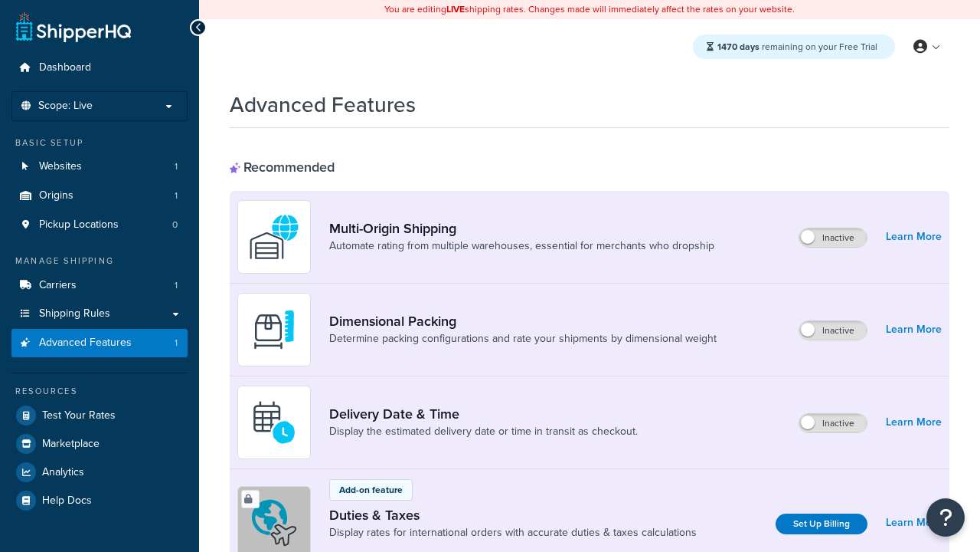 The height and width of the screenshot is (552, 980). What do you see at coordinates (65, 105) in the screenshot?
I see `span: Scope: Live` at bounding box center [65, 105].